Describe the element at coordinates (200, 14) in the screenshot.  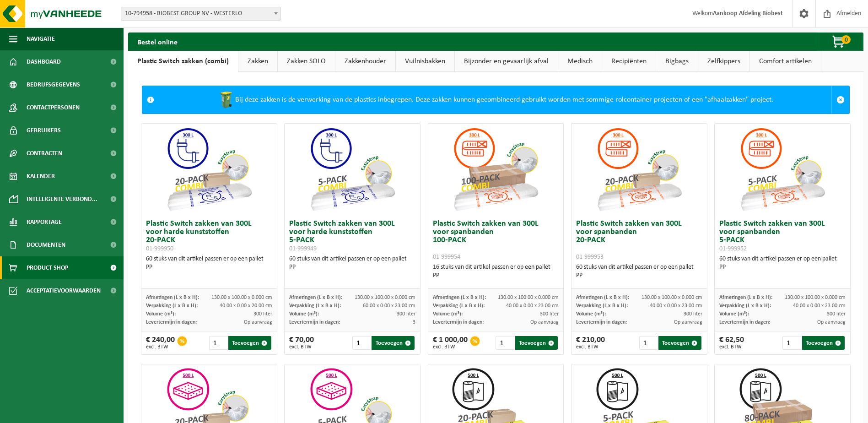
I see `span: 10-794958 - BIOBEST GROUP NV - WESTERLO` at that location.